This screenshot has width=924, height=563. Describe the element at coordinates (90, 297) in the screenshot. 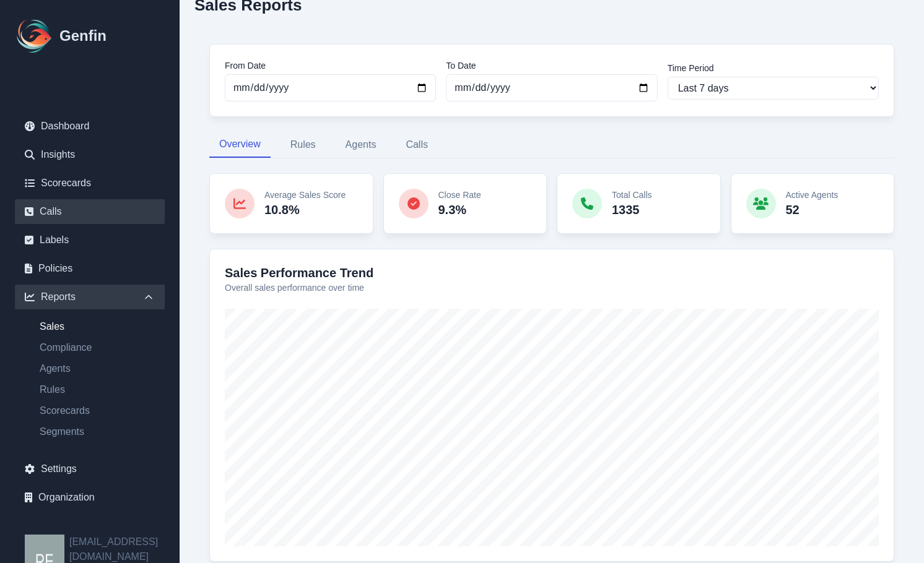

I see `div: Reports` at that location.